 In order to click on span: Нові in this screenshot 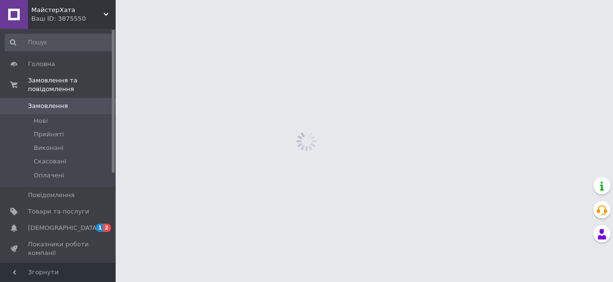, I will do `click(40, 121)`.